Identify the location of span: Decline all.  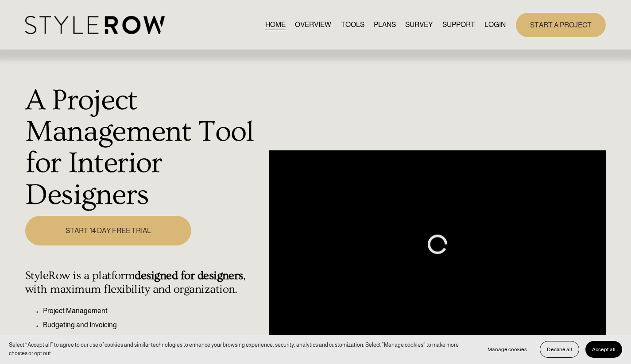
(559, 349).